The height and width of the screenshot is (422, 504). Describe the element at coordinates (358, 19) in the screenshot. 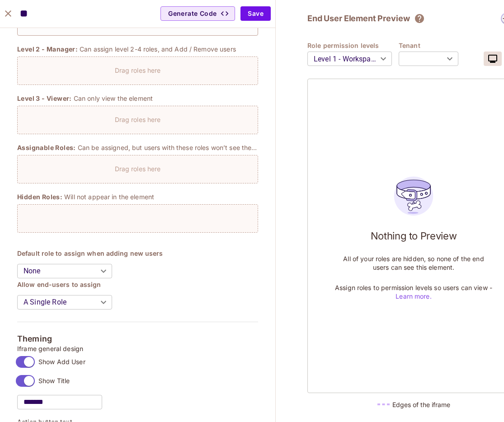

I see `h2: End User Element Preview` at that location.